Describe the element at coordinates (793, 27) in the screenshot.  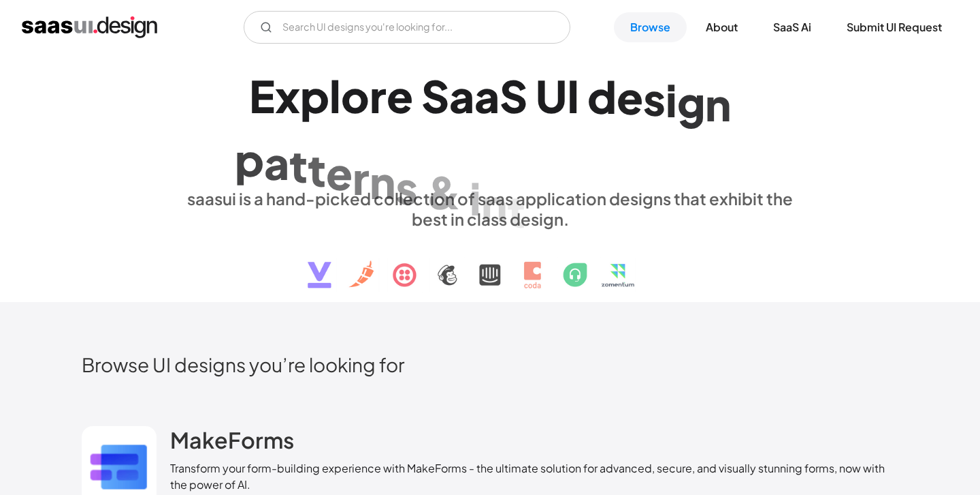
I see `a: SaaS Ai` at that location.